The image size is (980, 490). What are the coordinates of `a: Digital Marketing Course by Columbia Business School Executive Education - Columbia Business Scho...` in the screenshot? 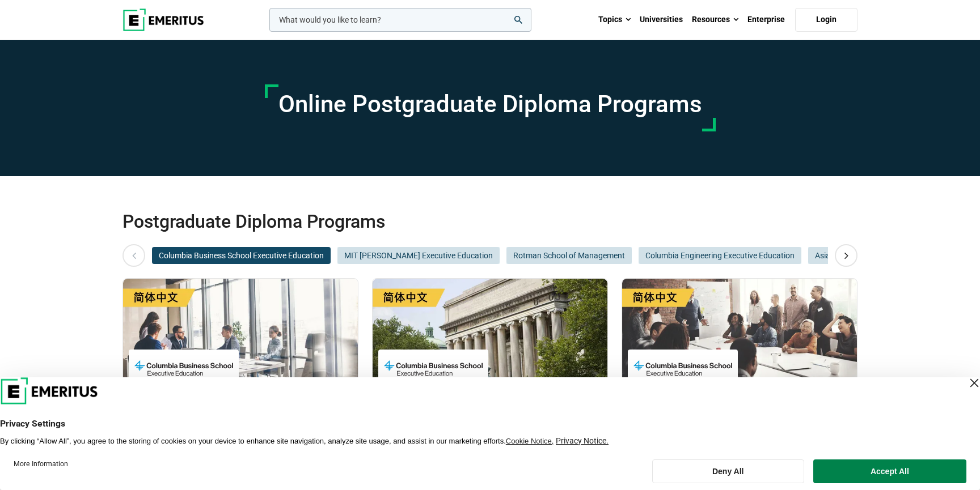 It's located at (490, 363).